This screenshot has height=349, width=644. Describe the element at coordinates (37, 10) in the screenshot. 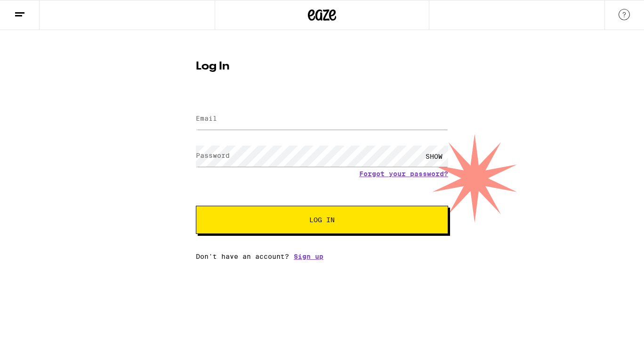

I see `span: Hi. Need any help?` at that location.